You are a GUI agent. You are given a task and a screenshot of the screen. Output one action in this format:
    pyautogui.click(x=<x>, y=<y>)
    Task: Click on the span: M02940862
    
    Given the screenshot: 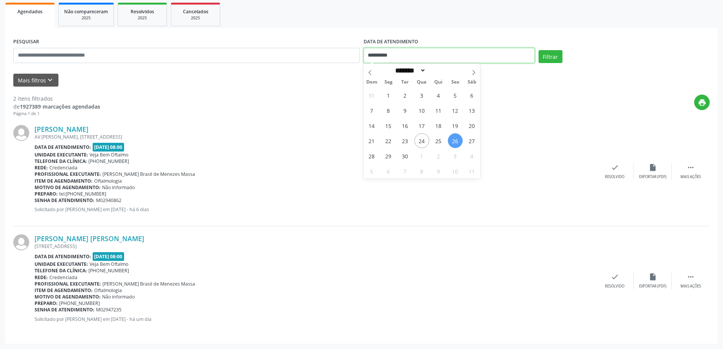 What is the action you would take?
    pyautogui.click(x=108, y=200)
    